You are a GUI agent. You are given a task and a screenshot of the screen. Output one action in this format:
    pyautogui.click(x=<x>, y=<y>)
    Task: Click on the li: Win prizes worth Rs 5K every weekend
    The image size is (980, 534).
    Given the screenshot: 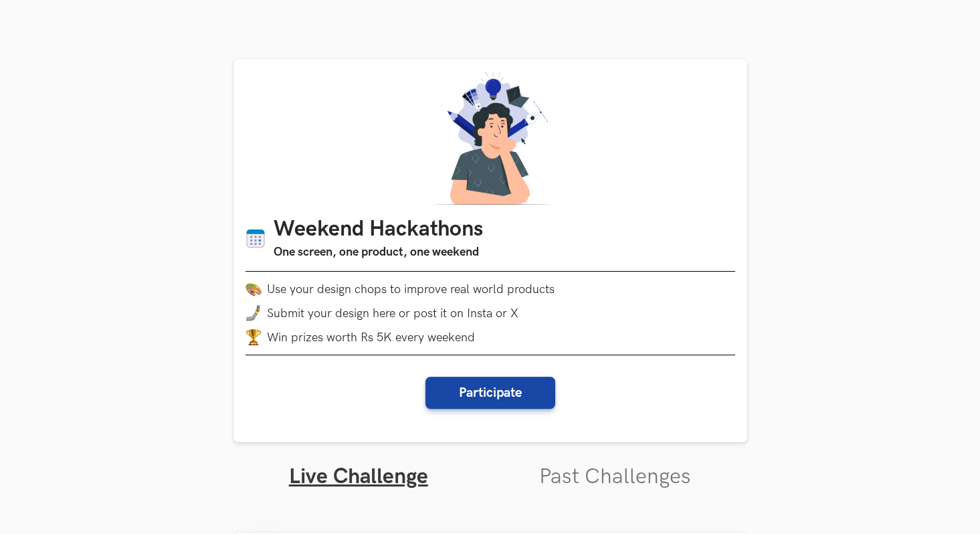 What is the action you would take?
    pyautogui.click(x=491, y=337)
    